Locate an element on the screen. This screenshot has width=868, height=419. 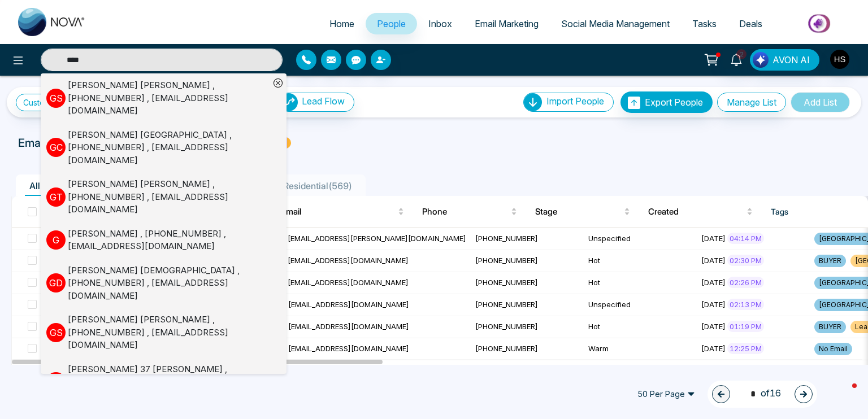
span: 02:13 PM is located at coordinates (745, 304).